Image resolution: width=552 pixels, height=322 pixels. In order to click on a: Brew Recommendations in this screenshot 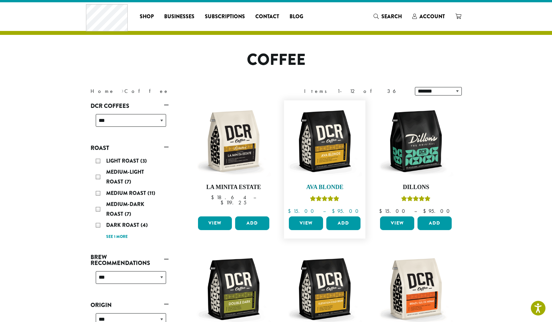, I will do `click(130, 260)`.